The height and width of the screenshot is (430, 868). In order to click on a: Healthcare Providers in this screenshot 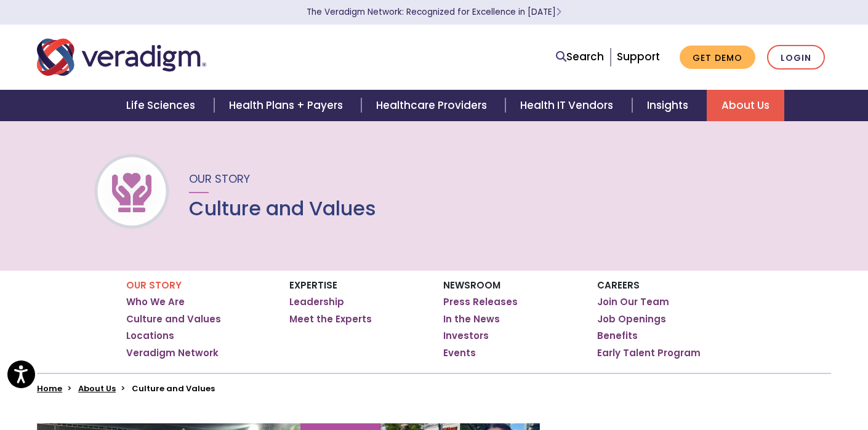, I will do `click(433, 105)`.